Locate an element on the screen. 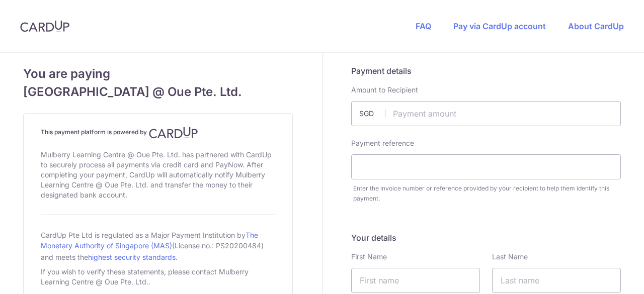 Image resolution: width=644 pixels, height=294 pixels. a: FAQ is located at coordinates (423, 26).